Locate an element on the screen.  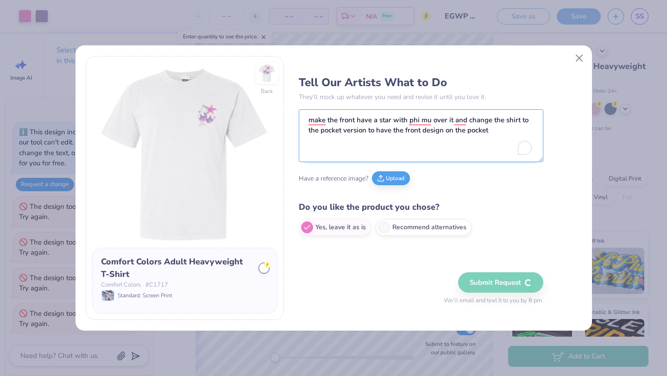
div: Comfort Colors Adult Heavyweight T-Shirt is located at coordinates (177, 268).